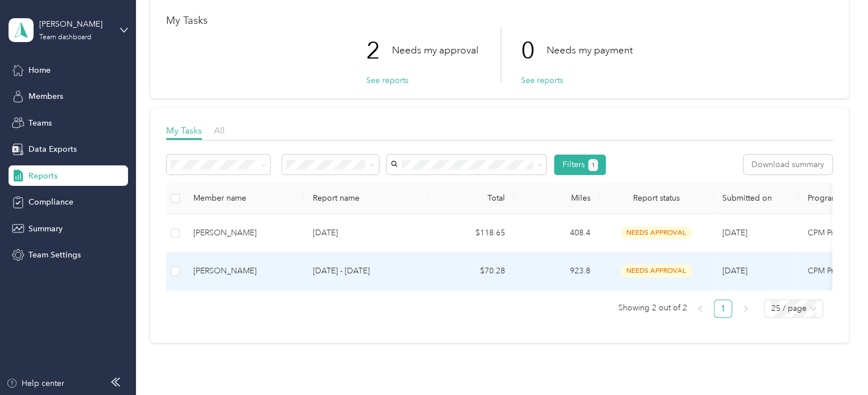  Describe the element at coordinates (244, 198) in the screenshot. I see `th: Member name` at that location.